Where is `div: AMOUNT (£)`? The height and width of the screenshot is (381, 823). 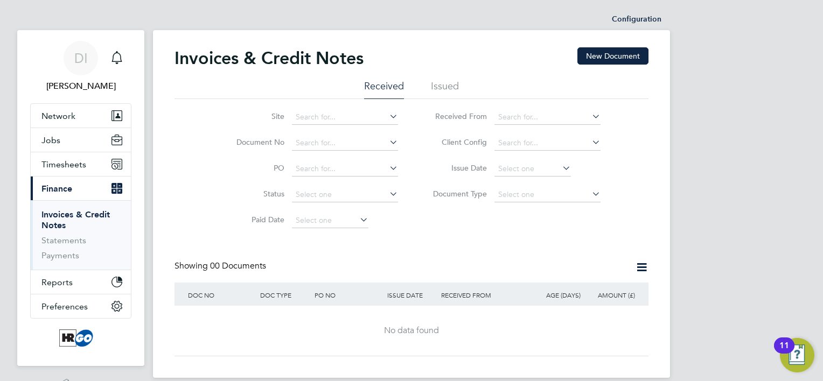 div: AMOUNT (£) is located at coordinates (610, 295).